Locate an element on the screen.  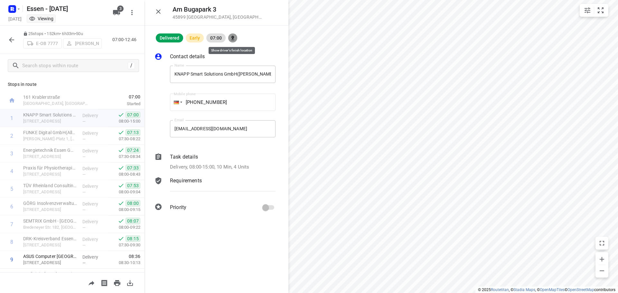
a: Stadia Maps is located at coordinates (524, 290).